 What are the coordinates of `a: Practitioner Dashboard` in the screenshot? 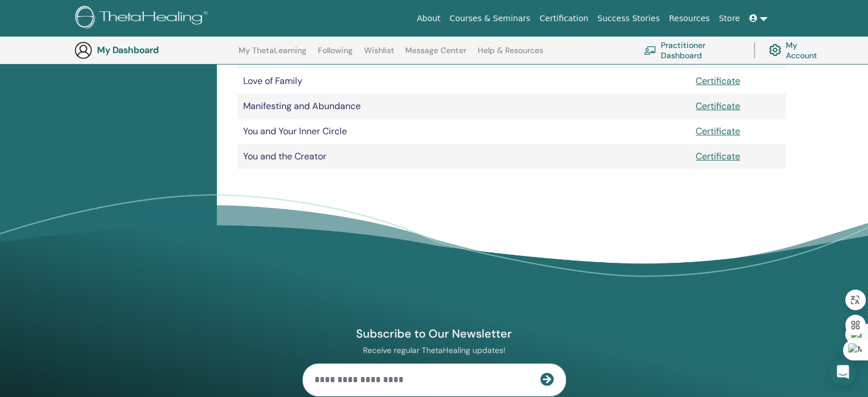 It's located at (692, 50).